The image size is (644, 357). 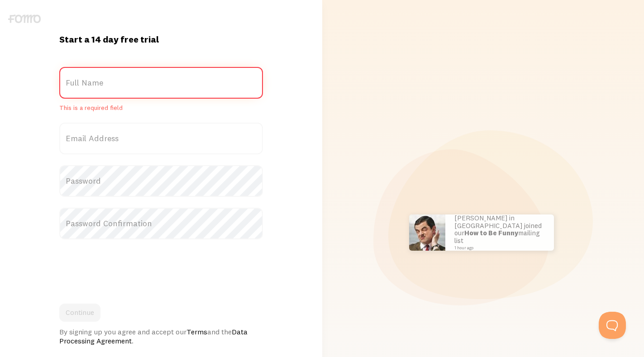 What do you see at coordinates (161, 336) in the screenshot?
I see `div: By signing up you agree and accept our and the .` at bounding box center [161, 336].